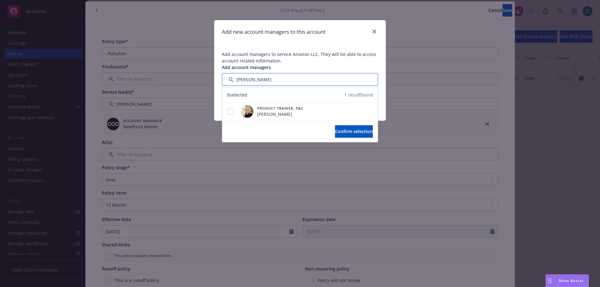 The image size is (600, 287). I want to click on span: Nova Assist, so click(571, 281).